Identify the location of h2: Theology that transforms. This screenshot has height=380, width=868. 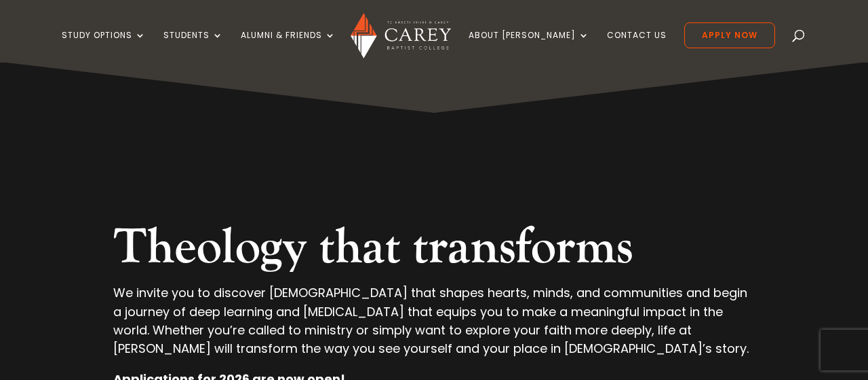
(434, 250).